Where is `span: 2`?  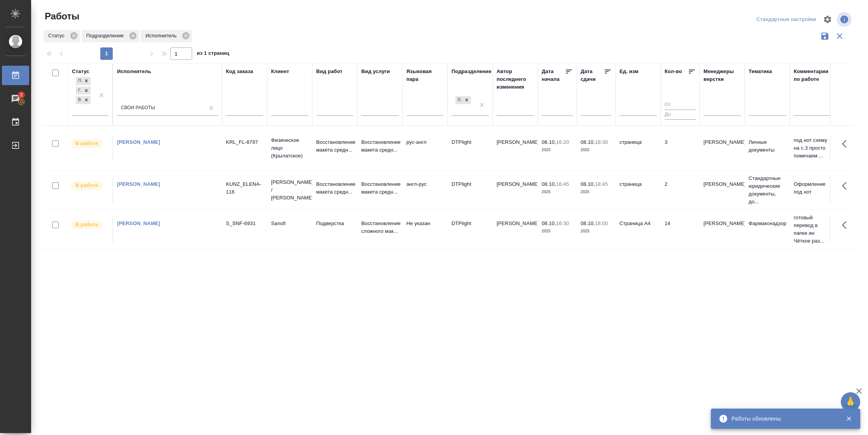
span: 2 is located at coordinates (21, 95).